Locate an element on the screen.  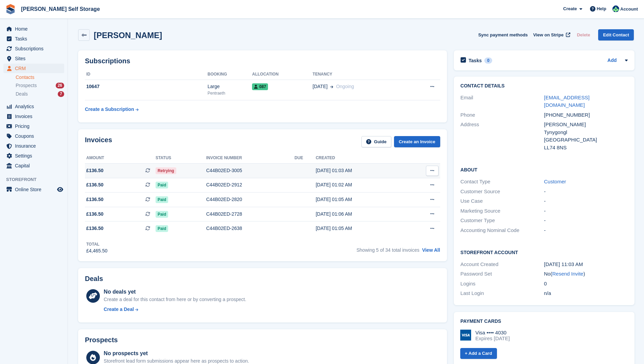
span: Account is located at coordinates (629, 10).